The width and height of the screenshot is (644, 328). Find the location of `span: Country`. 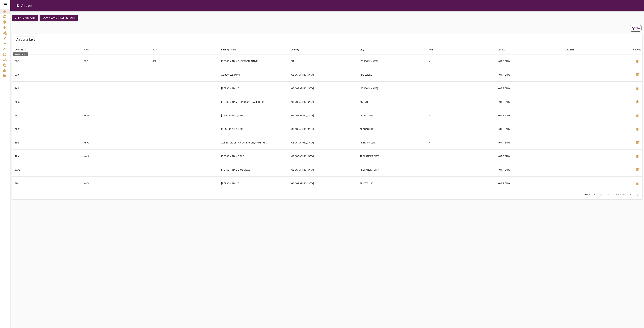

span: Country is located at coordinates (297, 49).